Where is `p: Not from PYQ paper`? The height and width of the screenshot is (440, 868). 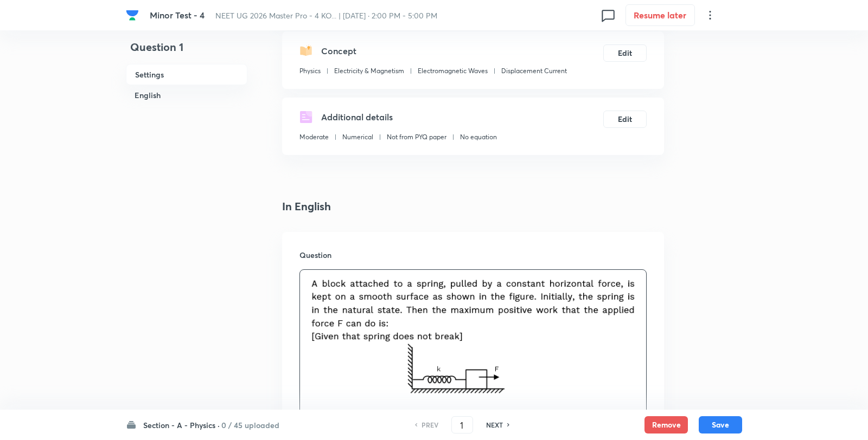 p: Not from PYQ paper is located at coordinates (417, 138).